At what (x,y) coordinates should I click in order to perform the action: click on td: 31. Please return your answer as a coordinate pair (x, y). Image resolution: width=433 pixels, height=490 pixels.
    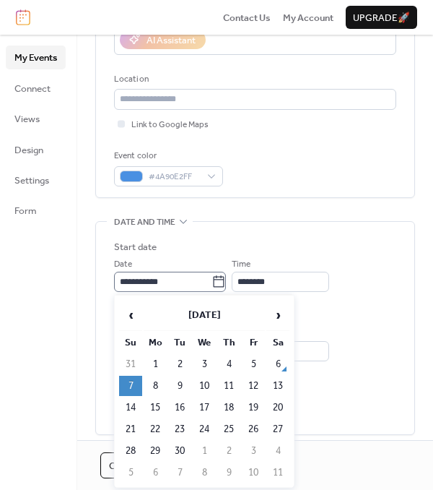
    Looking at the image, I should click on (131, 364).